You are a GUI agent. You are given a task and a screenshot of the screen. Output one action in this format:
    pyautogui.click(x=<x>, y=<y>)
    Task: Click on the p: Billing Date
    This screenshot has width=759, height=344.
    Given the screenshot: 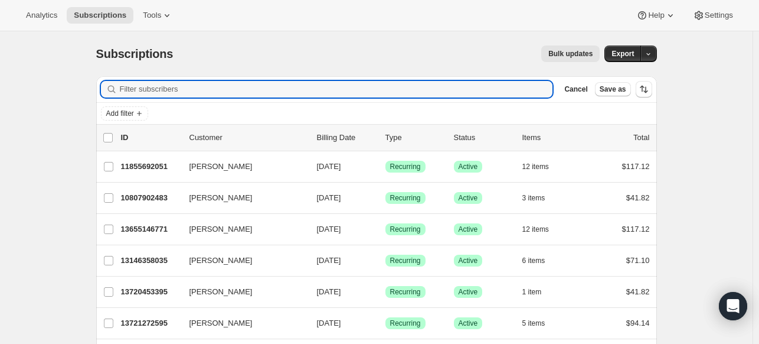 What is the action you would take?
    pyautogui.click(x=347, y=138)
    